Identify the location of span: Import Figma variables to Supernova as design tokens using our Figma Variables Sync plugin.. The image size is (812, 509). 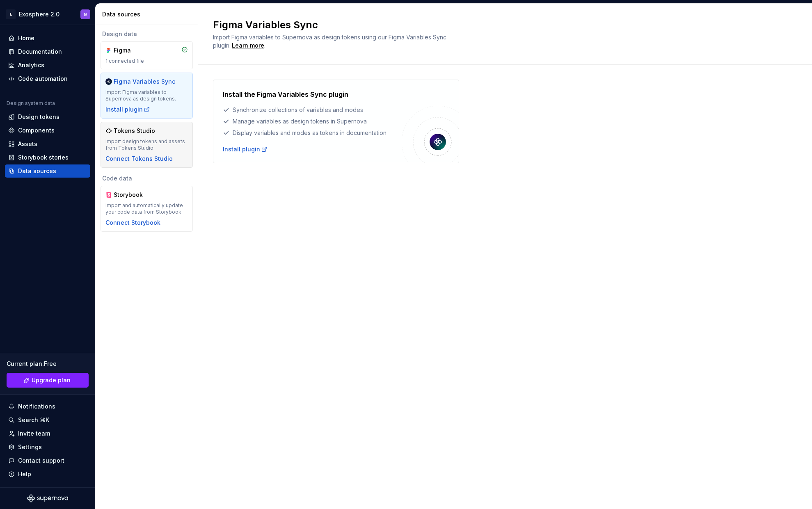
(330, 41).